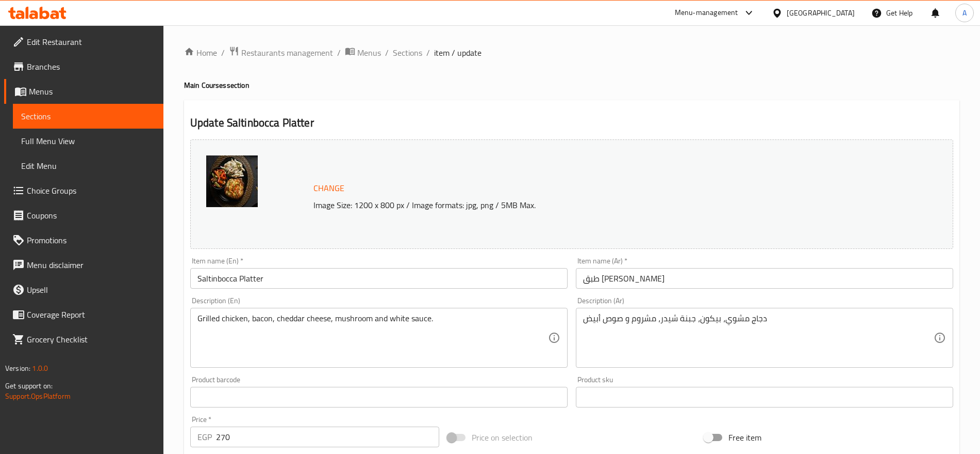 This screenshot has height=454, width=980. I want to click on a: Restaurants management, so click(281, 53).